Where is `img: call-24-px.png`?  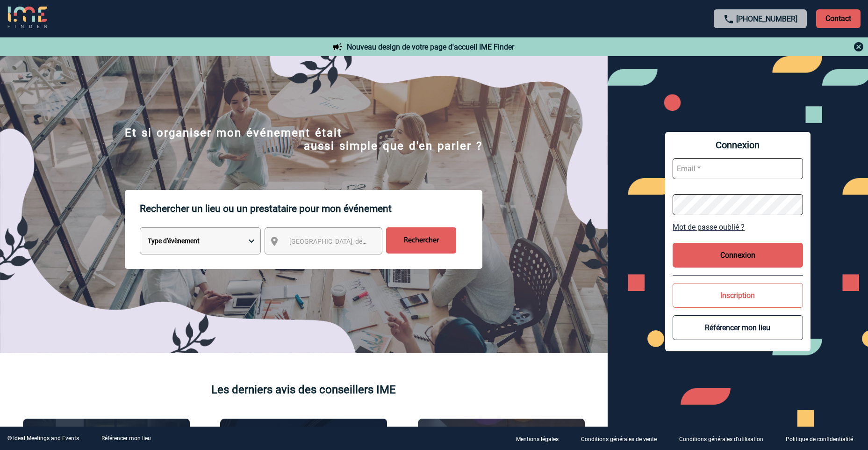
img: call-24-px.png is located at coordinates (729, 19).